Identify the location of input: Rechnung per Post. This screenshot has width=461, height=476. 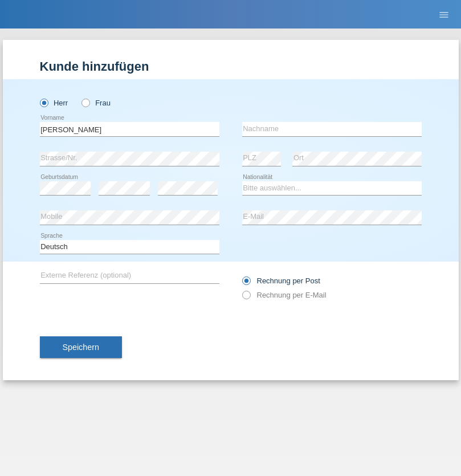
(246, 283).